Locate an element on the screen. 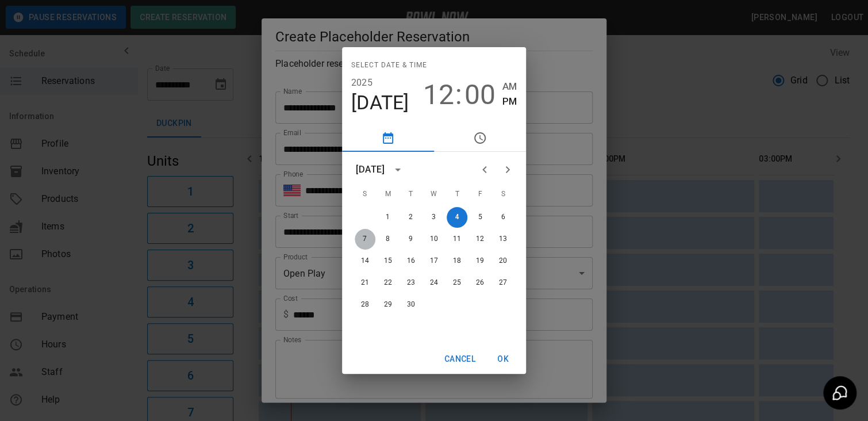 This screenshot has width=868, height=421. button: 20 is located at coordinates (503, 261).